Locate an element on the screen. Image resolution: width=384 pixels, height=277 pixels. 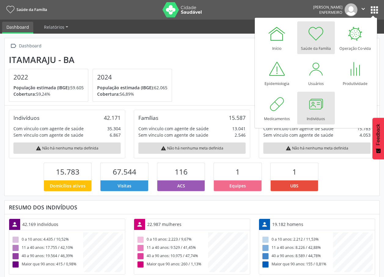
div: Maior que 90 anos: 415 / 0,98% is located at coordinates (47, 264).